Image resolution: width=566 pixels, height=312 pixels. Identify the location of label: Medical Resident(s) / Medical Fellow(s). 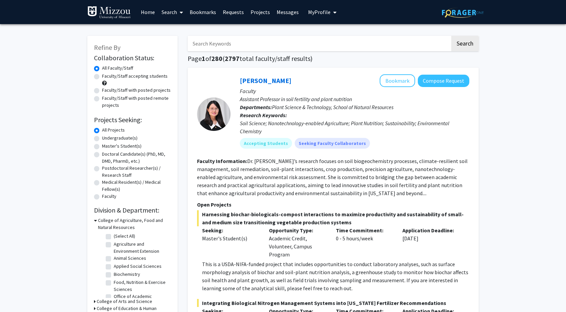
(136, 186).